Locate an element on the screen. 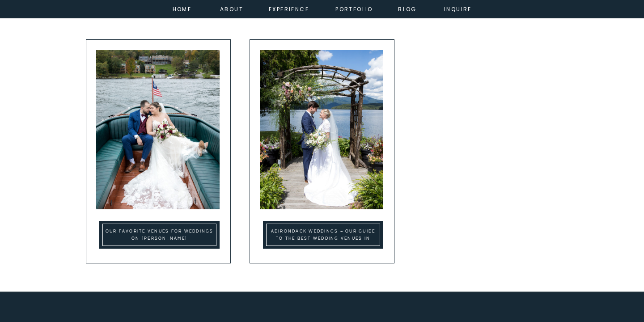  nav: about is located at coordinates (230, 8).